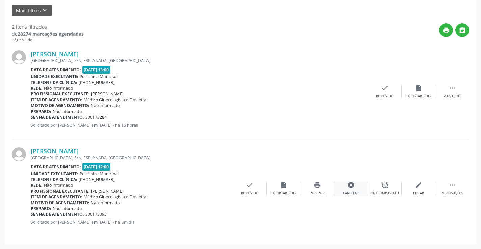 The image size is (481, 249). What do you see at coordinates (351, 185) in the screenshot?
I see `i: cancel` at bounding box center [351, 185].